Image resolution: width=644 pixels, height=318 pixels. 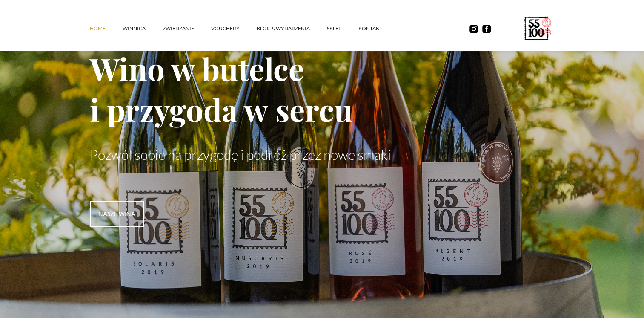 What do you see at coordinates (292, 28) in the screenshot?
I see `a: Blog & Wydarzenia` at bounding box center [292, 28].